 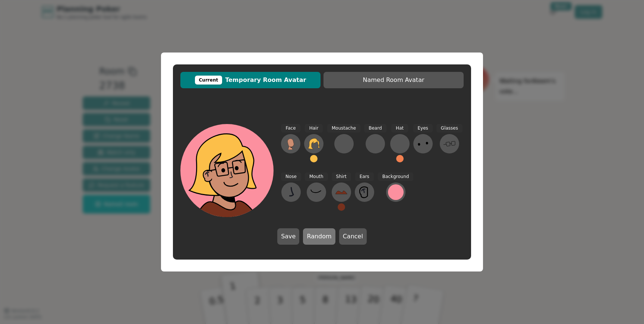 What do you see at coordinates (314, 128) in the screenshot?
I see `span: Hair` at bounding box center [314, 128].